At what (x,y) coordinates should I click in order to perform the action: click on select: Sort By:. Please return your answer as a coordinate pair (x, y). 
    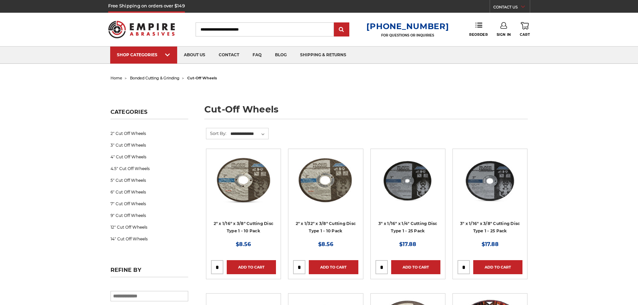
    Looking at the image, I should click on (249, 134).